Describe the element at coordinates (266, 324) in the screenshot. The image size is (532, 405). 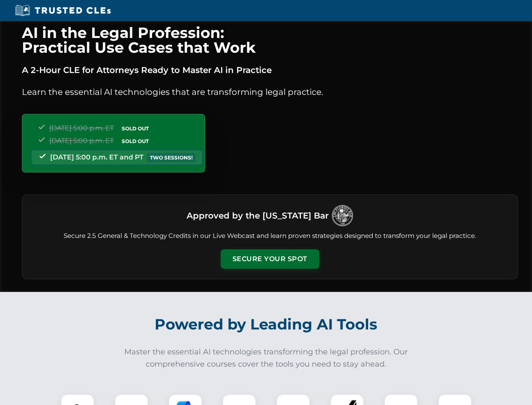
I see `h2: Powered by Leading AI Tools` at that location.